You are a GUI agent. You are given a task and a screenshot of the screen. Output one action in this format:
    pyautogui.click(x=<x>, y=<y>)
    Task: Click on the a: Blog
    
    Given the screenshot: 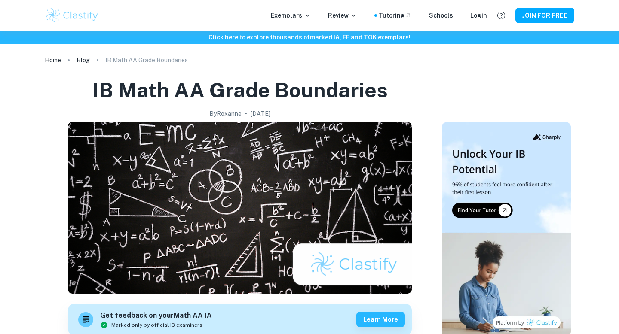 What is the action you would take?
    pyautogui.click(x=83, y=60)
    